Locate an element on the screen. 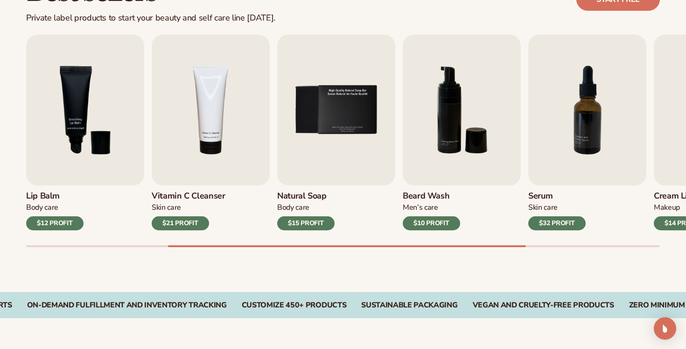  h3: Vitamin C Cleanser is located at coordinates (189, 196).